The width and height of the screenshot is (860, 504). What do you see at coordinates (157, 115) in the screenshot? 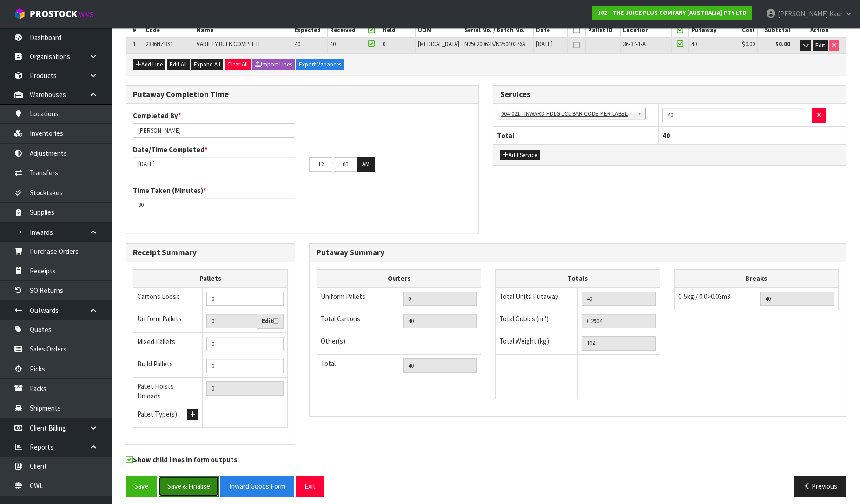
I see `label: Completed By` at bounding box center [157, 115].